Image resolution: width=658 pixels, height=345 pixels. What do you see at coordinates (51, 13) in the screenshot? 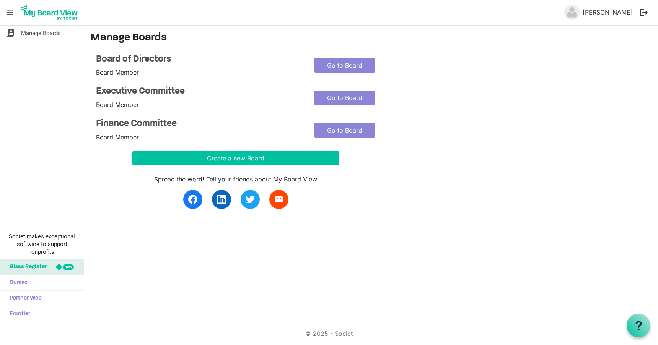
I see `a: My Board View Logo` at bounding box center [51, 13].